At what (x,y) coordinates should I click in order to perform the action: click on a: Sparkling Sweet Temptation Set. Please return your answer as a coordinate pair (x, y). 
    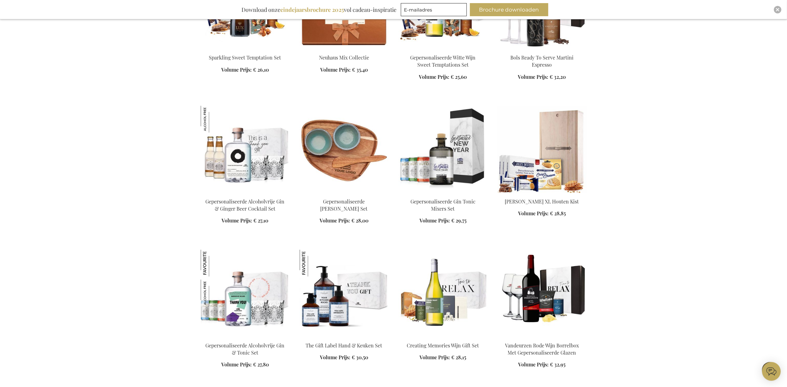
    Looking at the image, I should click on (245, 57).